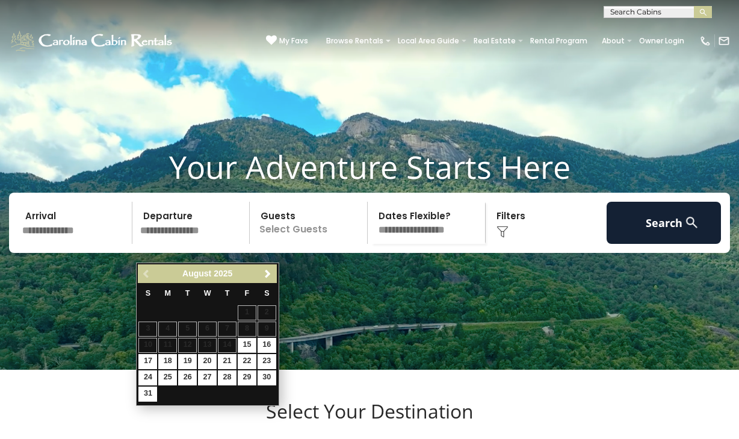  Describe the element at coordinates (148, 293) in the screenshot. I see `span: Sunday` at that location.